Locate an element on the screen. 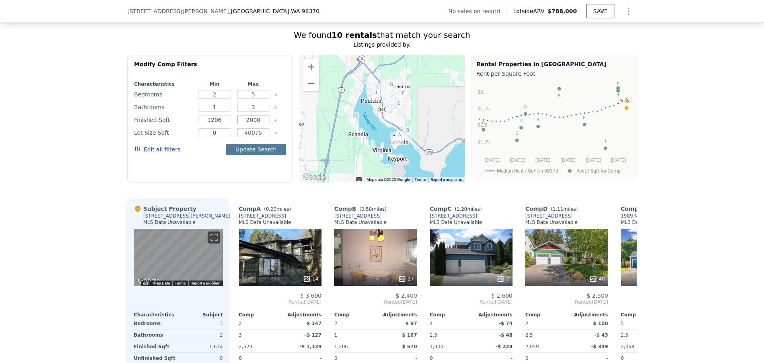 The height and width of the screenshot is (363, 764). div: Comp C is located at coordinates (457, 209).